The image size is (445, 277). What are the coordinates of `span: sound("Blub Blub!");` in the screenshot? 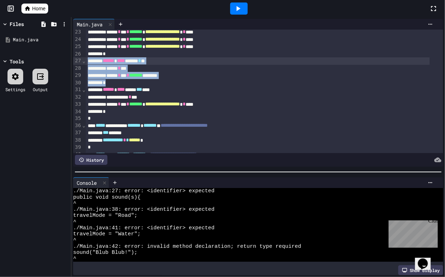 It's located at (105, 253).